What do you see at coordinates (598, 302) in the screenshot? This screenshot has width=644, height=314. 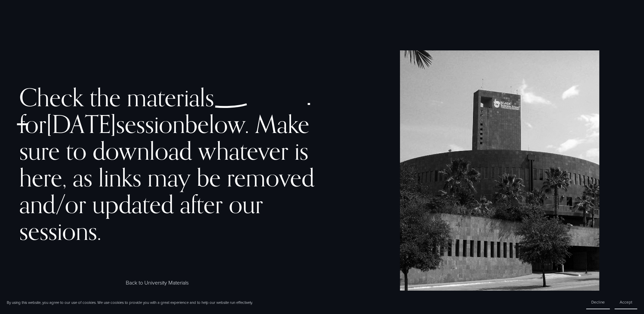 I see `button: Decline` at bounding box center [598, 302].